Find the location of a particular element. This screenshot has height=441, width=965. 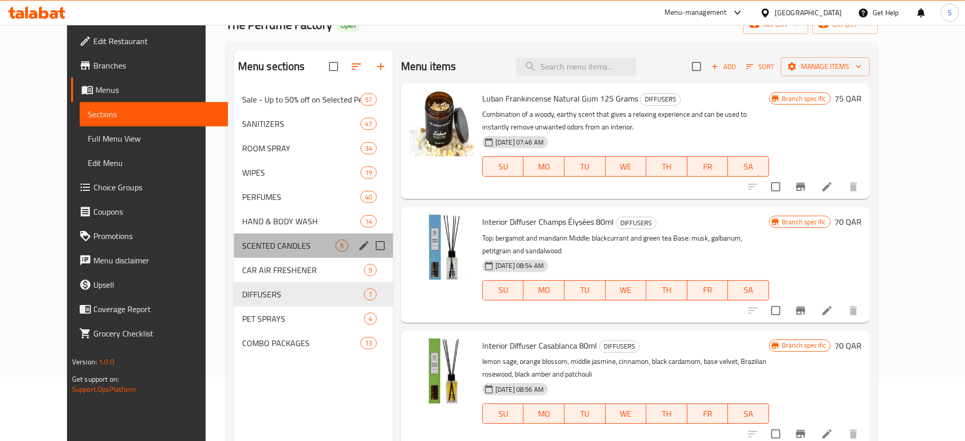

div: PERFUMES is located at coordinates (301, 197).